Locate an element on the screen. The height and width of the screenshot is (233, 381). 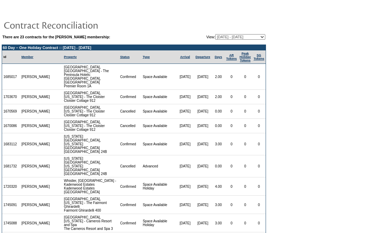
td: 1745088 is located at coordinates (11, 223).